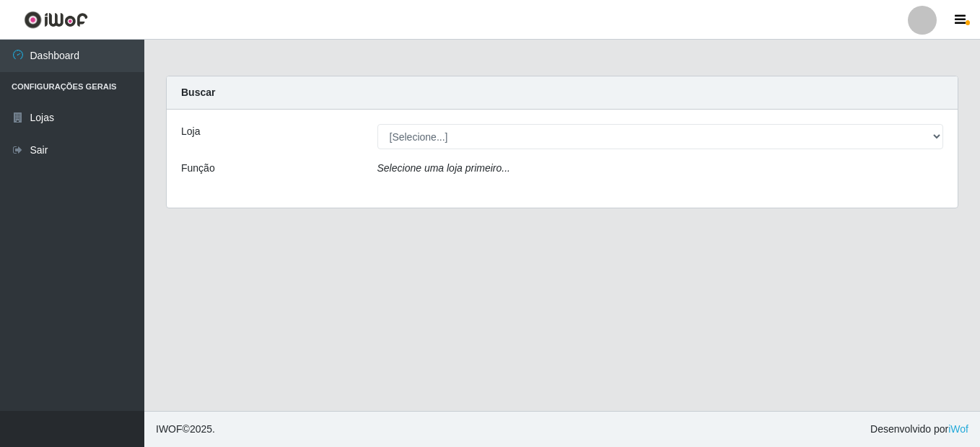  What do you see at coordinates (198, 169) in the screenshot?
I see `label: Função` at bounding box center [198, 169].